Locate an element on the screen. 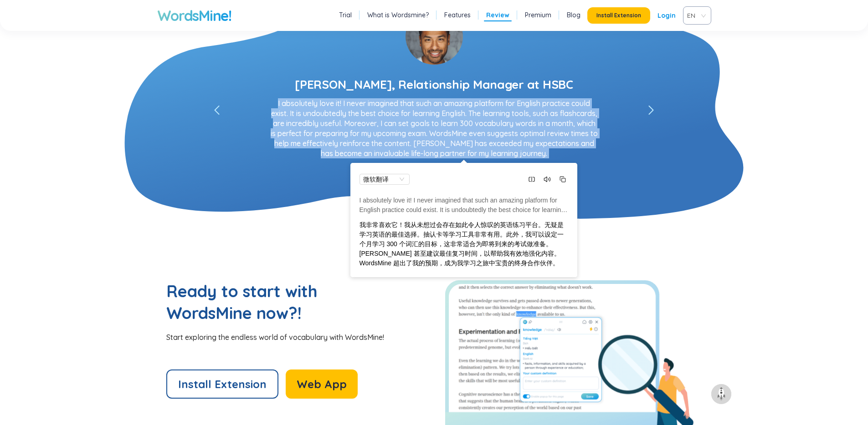 The height and width of the screenshot is (425, 868). a: Blog is located at coordinates (573, 15).